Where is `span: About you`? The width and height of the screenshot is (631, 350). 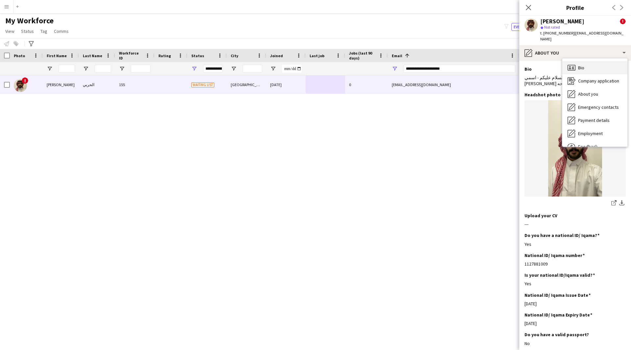
span: About you is located at coordinates (588, 94).